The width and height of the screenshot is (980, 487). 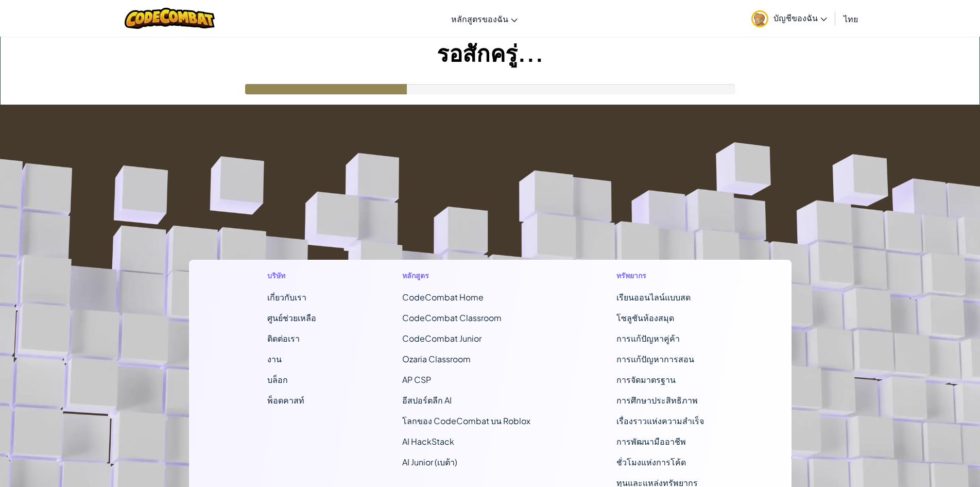 What do you see at coordinates (428, 441) in the screenshot?
I see `a: AI HackStack` at bounding box center [428, 441].